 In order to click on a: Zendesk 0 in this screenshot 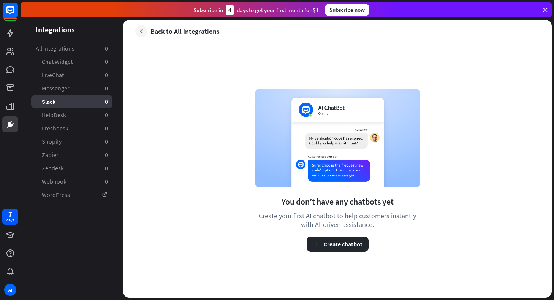, I will do `click(72, 168)`.